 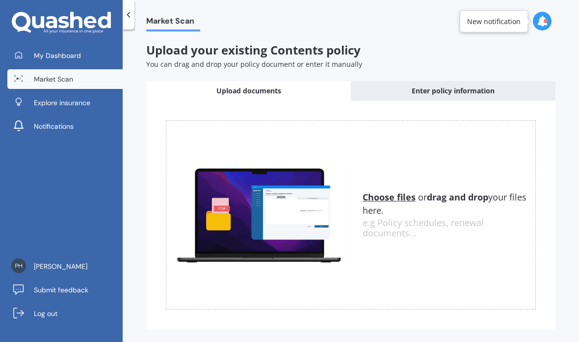 What do you see at coordinates (57, 55) in the screenshot?
I see `span: My Dashboard` at bounding box center [57, 55].